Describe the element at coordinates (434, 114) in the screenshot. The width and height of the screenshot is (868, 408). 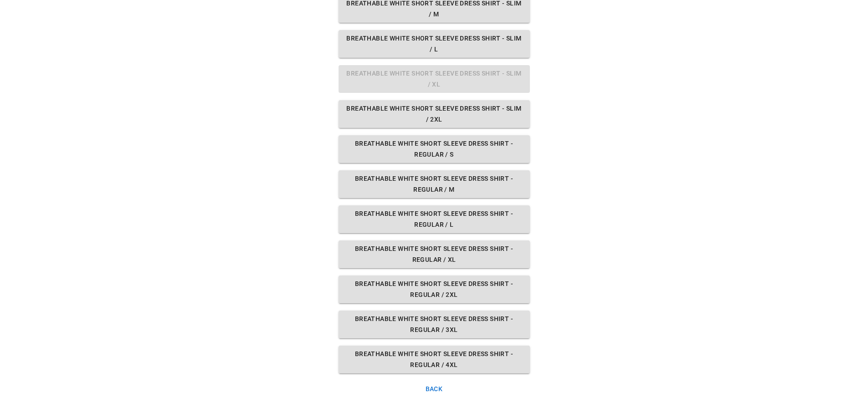
I see `button: Breathable White Short Sleeve Dress Shirt - Slim / 2XL` at that location.